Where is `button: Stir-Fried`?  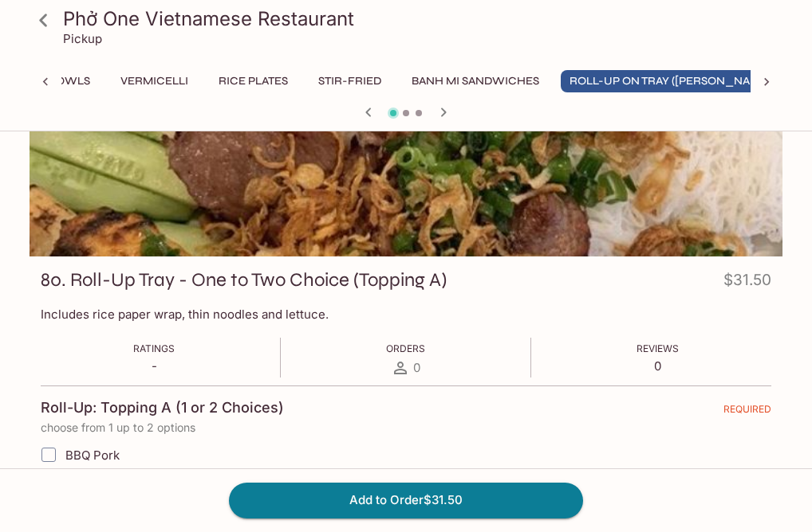
button: Stir-Fried is located at coordinates (349, 81).